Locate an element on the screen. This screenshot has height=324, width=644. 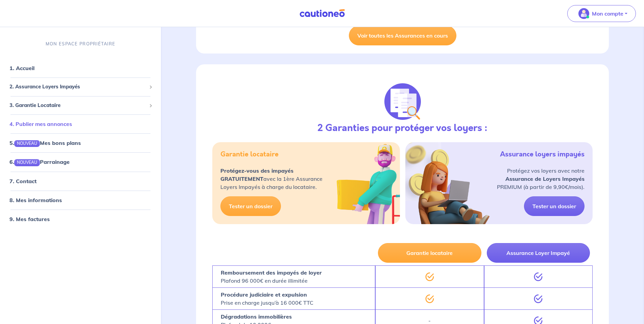
div: 2. Assurance Loyers Impayés is located at coordinates (80, 87).